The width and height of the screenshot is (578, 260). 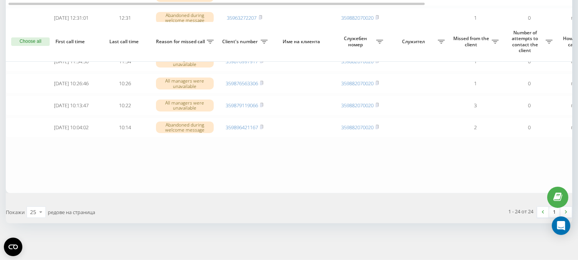 I want to click on td: 2, so click(x=476, y=127).